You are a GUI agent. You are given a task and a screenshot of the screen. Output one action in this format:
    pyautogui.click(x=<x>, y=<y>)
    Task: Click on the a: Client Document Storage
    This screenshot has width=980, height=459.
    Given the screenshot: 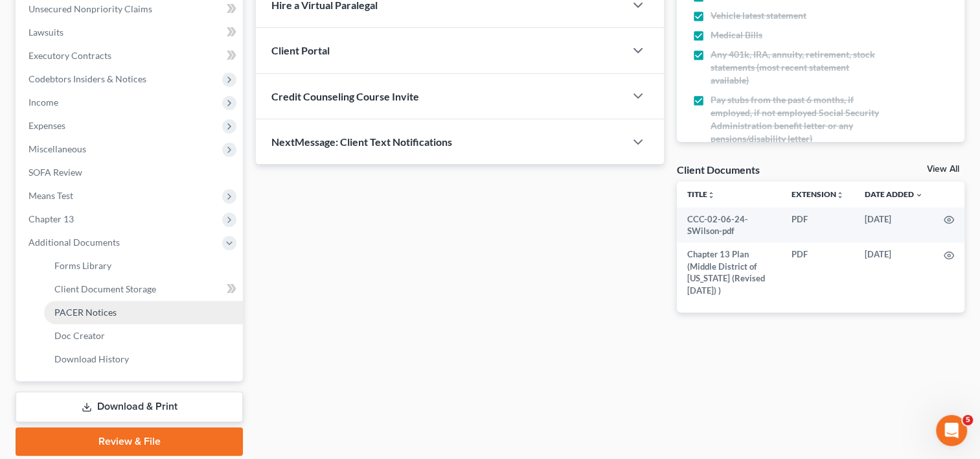 What is the action you would take?
    pyautogui.click(x=143, y=289)
    